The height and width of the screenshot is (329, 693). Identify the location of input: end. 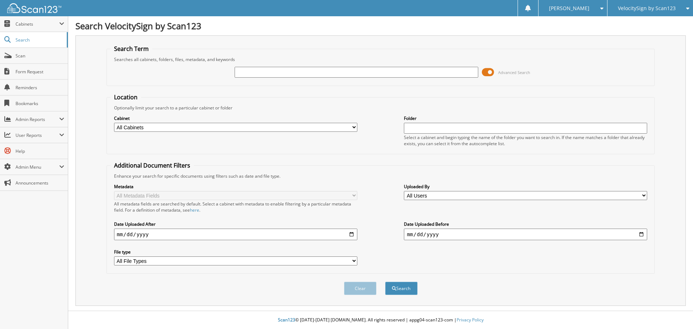
(525, 234).